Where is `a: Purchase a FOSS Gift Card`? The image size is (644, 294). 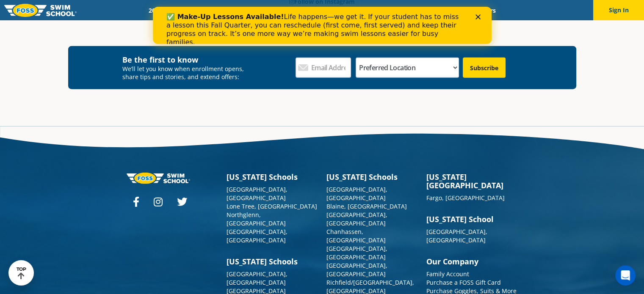 a: Purchase a FOSS Gift Card is located at coordinates (464, 282).